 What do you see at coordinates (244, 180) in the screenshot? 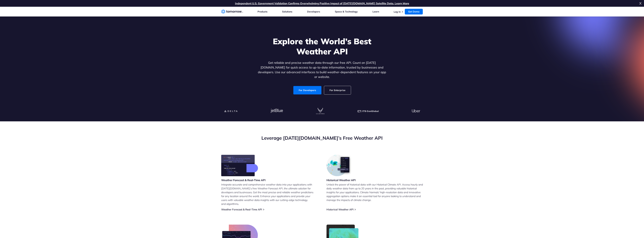
I see `h3: Weather Forecast & Real-Time API` at bounding box center [244, 180].